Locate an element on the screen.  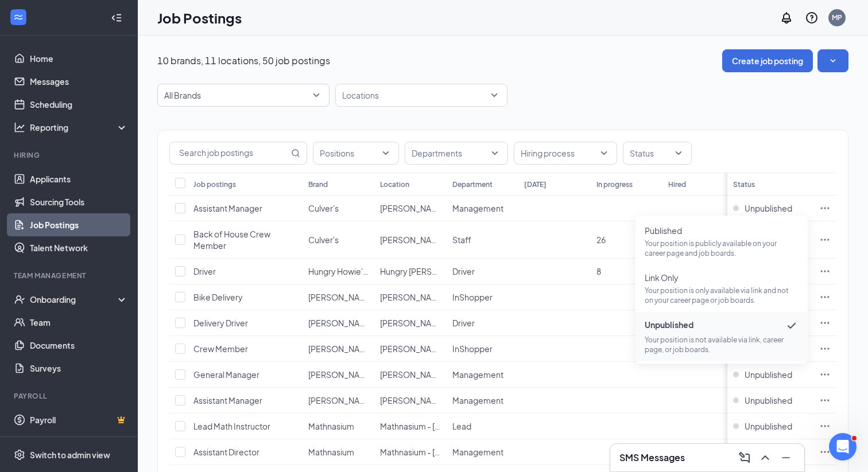
svg: Minimize is located at coordinates (786, 458).